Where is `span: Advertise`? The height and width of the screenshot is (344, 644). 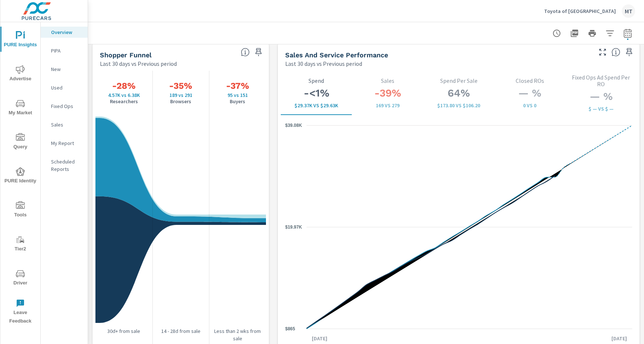
span: Advertise is located at coordinates (21, 74).